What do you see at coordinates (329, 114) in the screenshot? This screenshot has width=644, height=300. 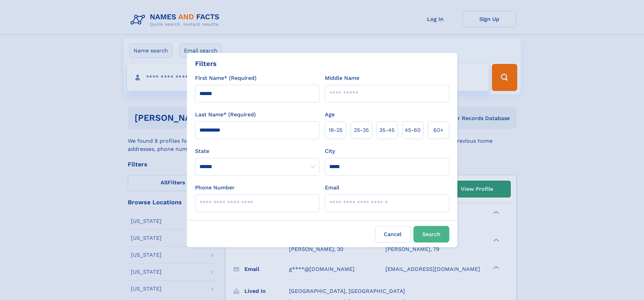 I see `label: Age` at bounding box center [329, 114].